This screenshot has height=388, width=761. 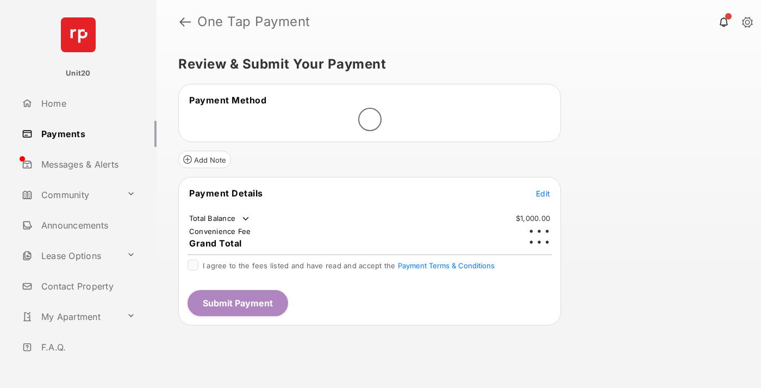 I want to click on a: Payments, so click(x=87, y=134).